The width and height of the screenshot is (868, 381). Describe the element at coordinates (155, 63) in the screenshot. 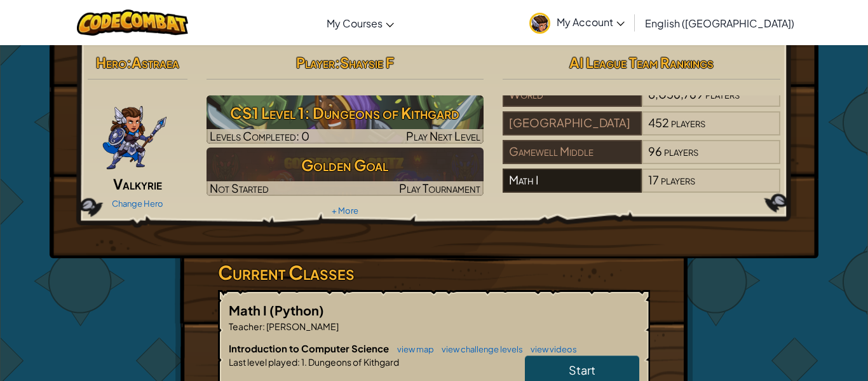

I see `span: Astraea` at that location.